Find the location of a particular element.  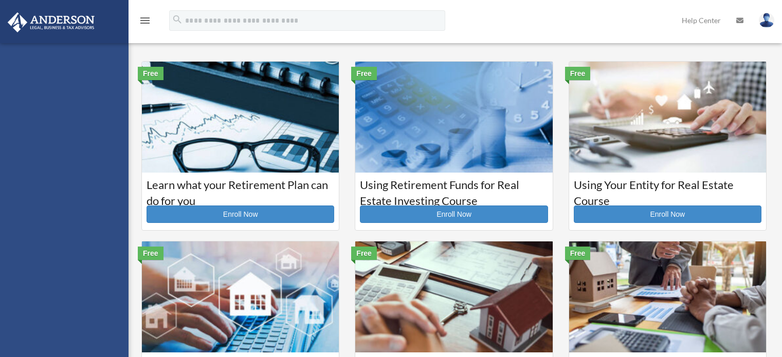

i: search is located at coordinates (177, 20).